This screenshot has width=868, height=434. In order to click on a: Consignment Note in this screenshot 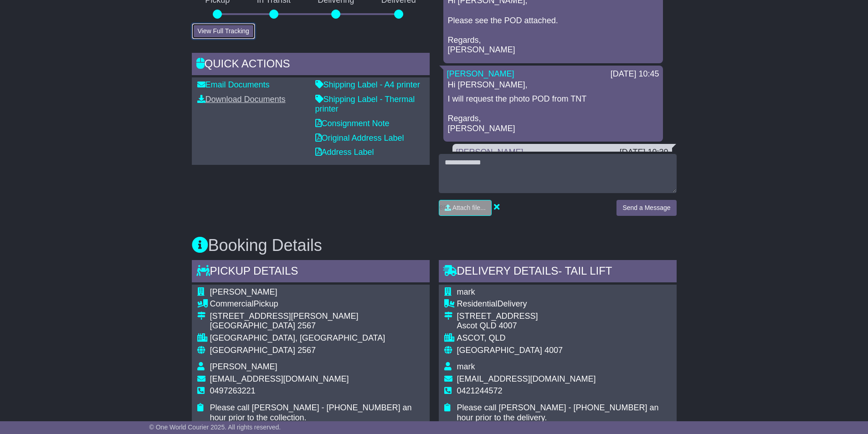, I will do `click(352, 123)`.